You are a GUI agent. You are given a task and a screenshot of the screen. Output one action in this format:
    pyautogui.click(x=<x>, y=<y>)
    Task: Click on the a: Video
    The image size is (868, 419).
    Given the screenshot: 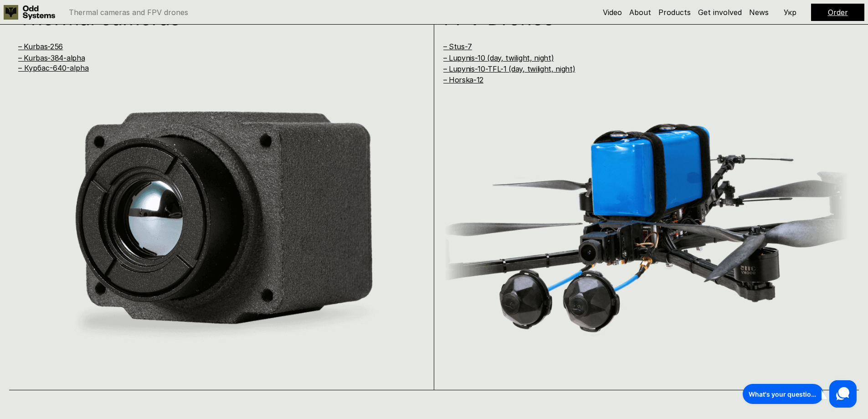 What is the action you would take?
    pyautogui.click(x=612, y=12)
    